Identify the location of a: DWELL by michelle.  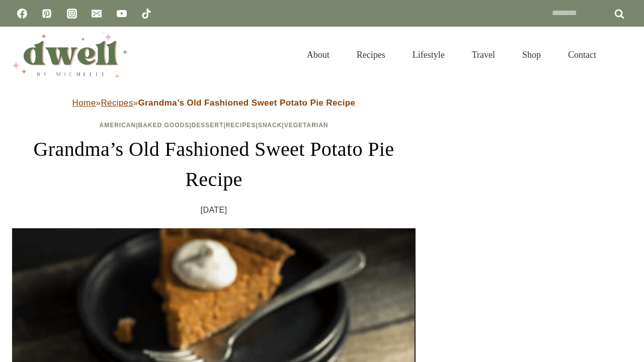
(70, 55).